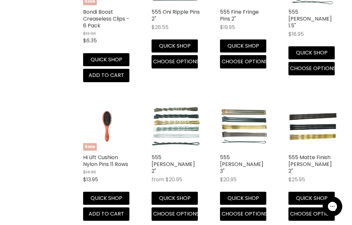 The height and width of the screenshot is (225, 352). I want to click on span: $12.00, so click(89, 33).